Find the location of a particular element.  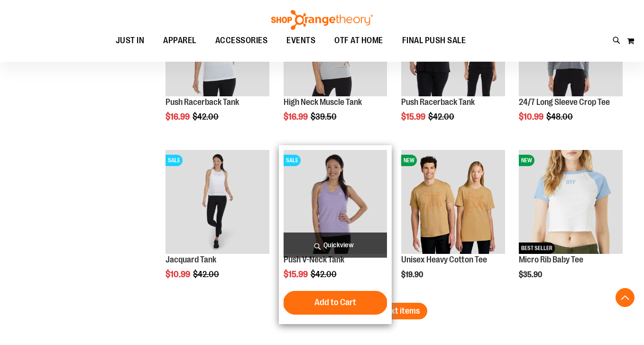

a: Unisex Heavy Cotton Tee is located at coordinates (444, 259).